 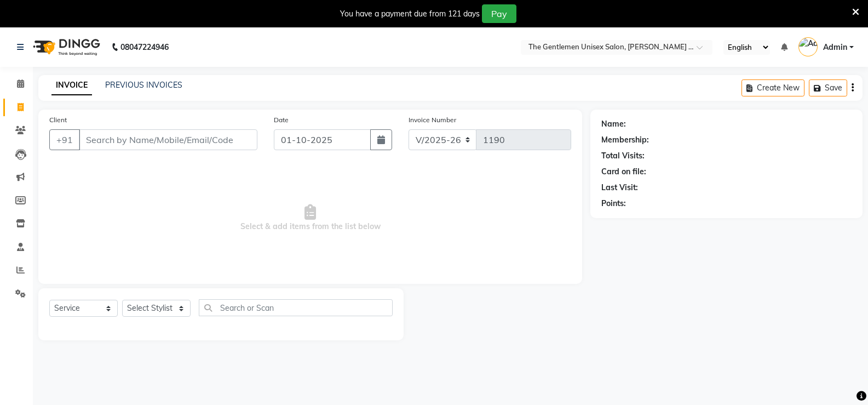 What do you see at coordinates (168, 139) in the screenshot?
I see `input: Search by Name/Mobile/Email/Code` at bounding box center [168, 139].